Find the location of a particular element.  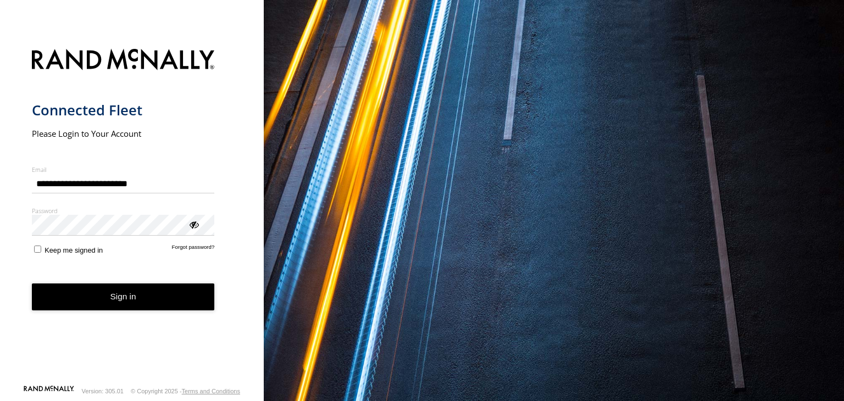

label: Password is located at coordinates (123, 210).